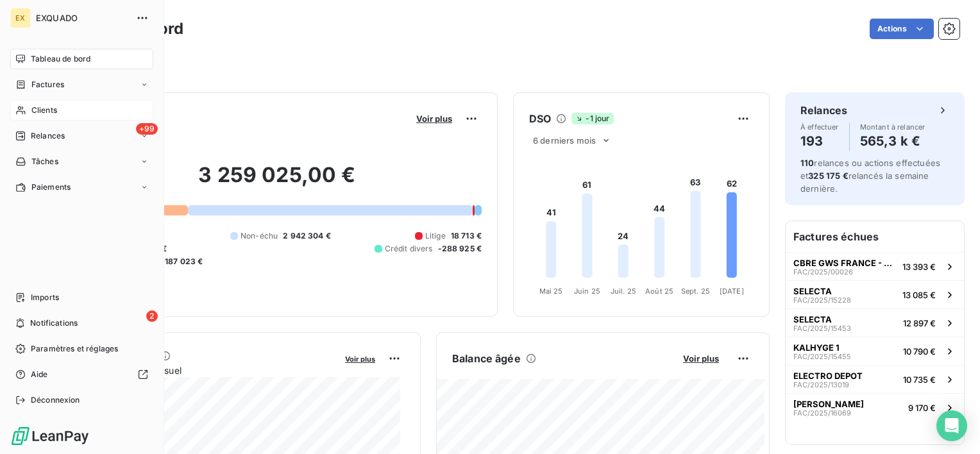 The width and height of the screenshot is (980, 454). What do you see at coordinates (82, 18) in the screenshot?
I see `span: EXQUADO` at bounding box center [82, 18].